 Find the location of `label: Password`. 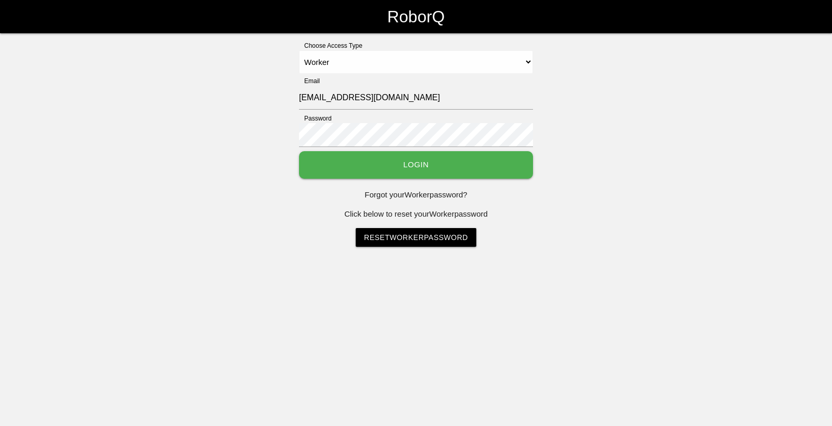

label: Password is located at coordinates (315, 119).